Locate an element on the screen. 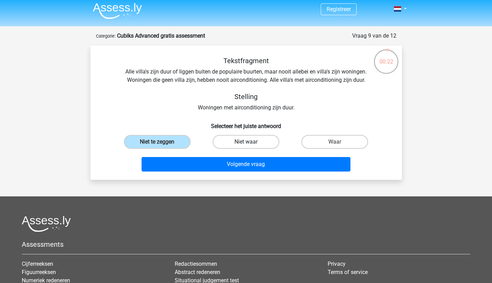  h6: Selecteer het juiste antwoord is located at coordinates (246, 123).